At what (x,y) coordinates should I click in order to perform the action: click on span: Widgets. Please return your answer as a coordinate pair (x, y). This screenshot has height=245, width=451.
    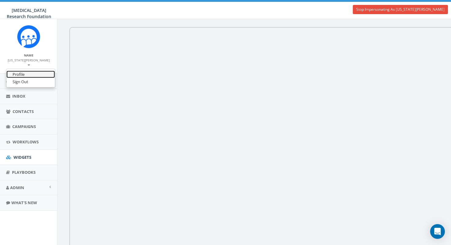
    Looking at the image, I should click on (22, 157).